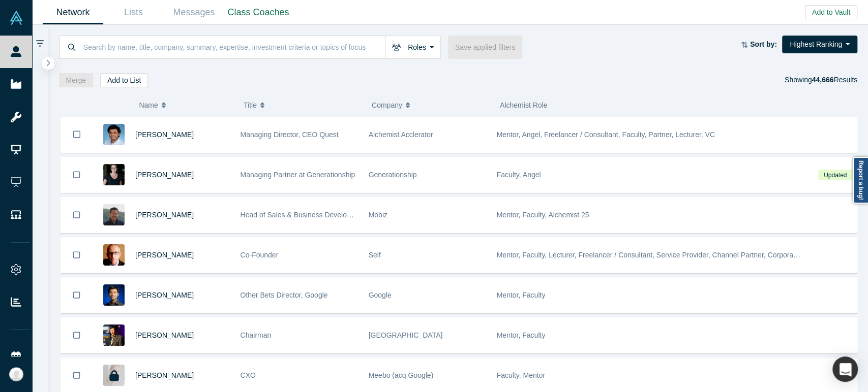 The image size is (868, 392). Describe the element at coordinates (284, 296) in the screenshot. I see `span: Other Bets Director, Google` at that location.